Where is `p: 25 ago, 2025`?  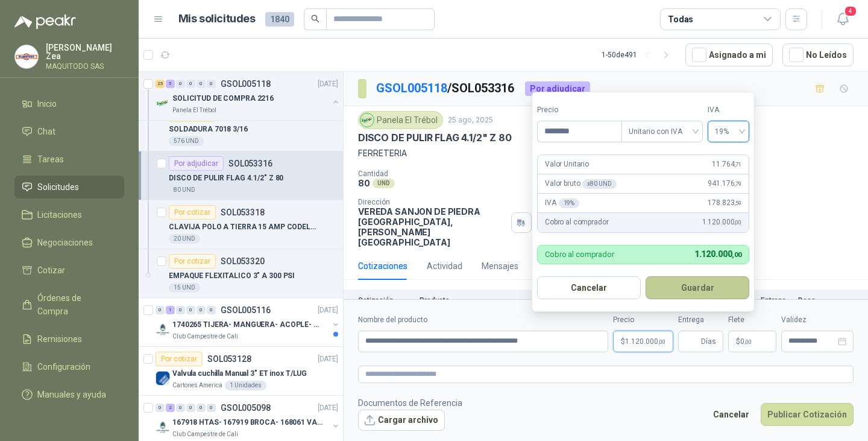 p: 25 ago, 2025 is located at coordinates (470, 120).